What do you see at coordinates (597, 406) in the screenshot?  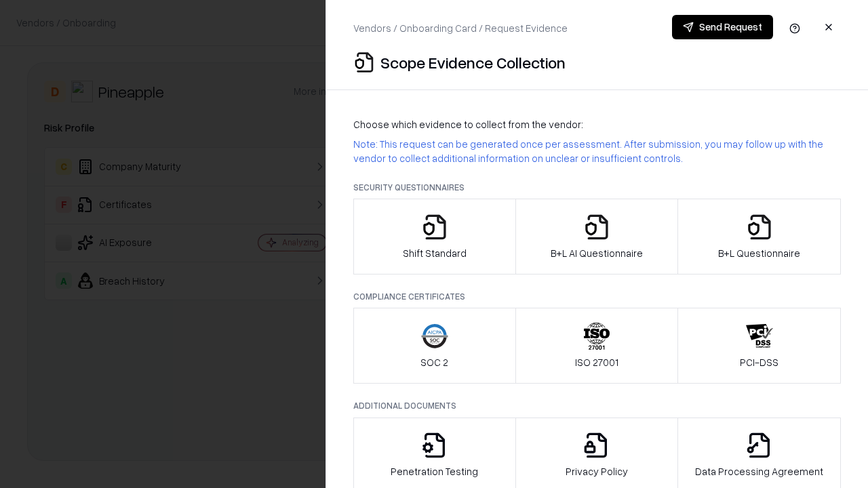 I see `p: Additional Documents` at bounding box center [597, 406].